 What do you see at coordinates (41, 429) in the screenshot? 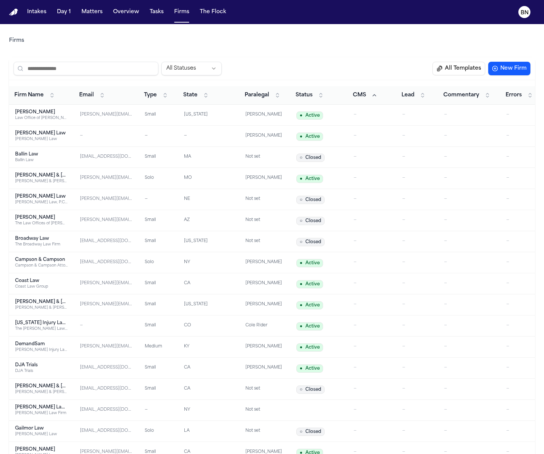
I see `div: Gailmor Law` at bounding box center [41, 429].